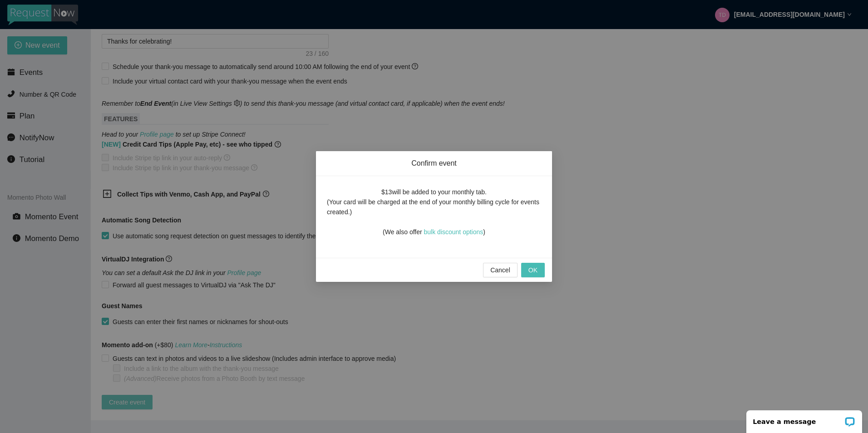 Image resolution: width=868 pixels, height=433 pixels. I want to click on span: OK, so click(533, 270).